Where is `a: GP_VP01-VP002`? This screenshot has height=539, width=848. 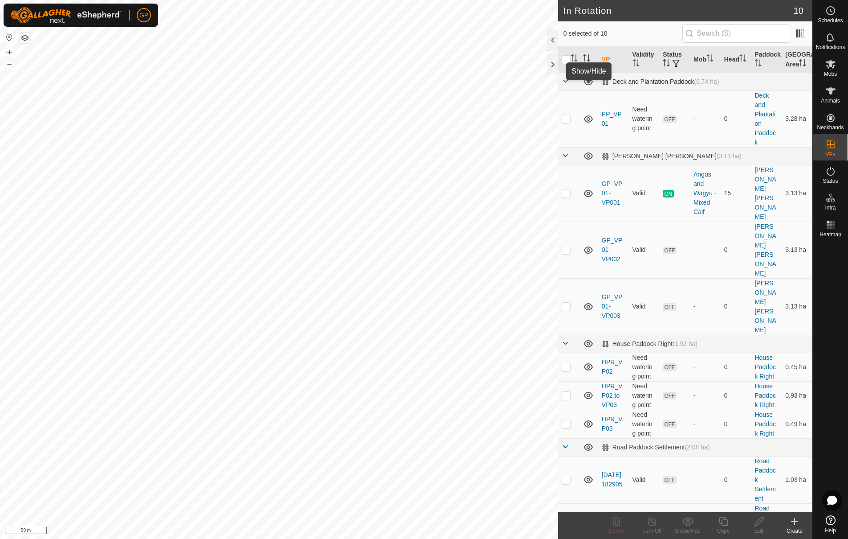 a: GP_VP01-VP002 is located at coordinates (612, 250).